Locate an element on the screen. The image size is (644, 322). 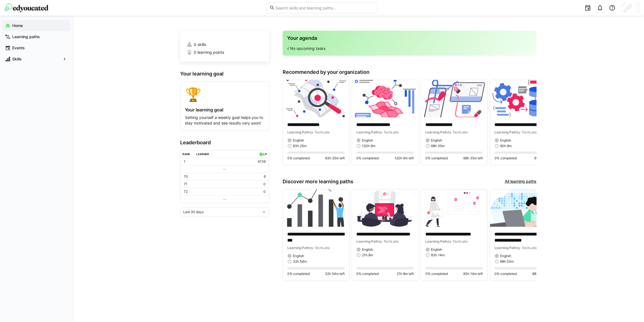
input: Search skills and learning paths… is located at coordinates (325, 8).